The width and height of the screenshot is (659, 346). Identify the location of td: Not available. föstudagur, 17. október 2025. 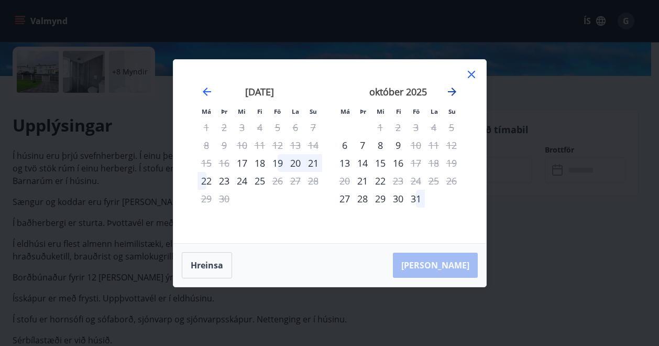
(416, 163).